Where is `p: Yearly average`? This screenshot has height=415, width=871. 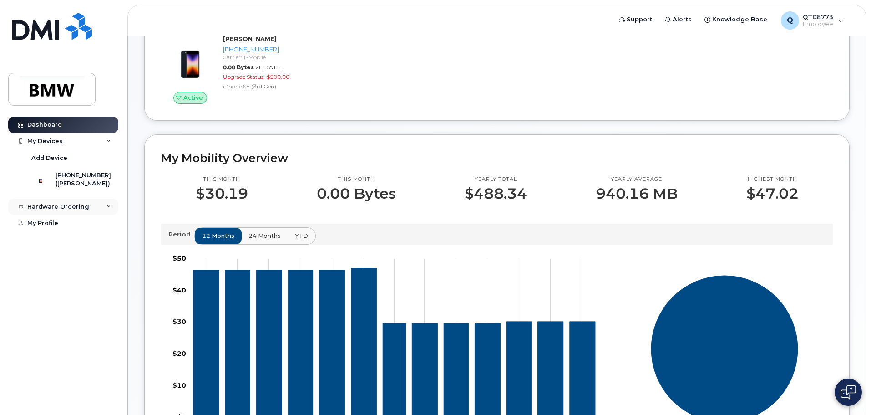 p: Yearly average is located at coordinates (637, 179).